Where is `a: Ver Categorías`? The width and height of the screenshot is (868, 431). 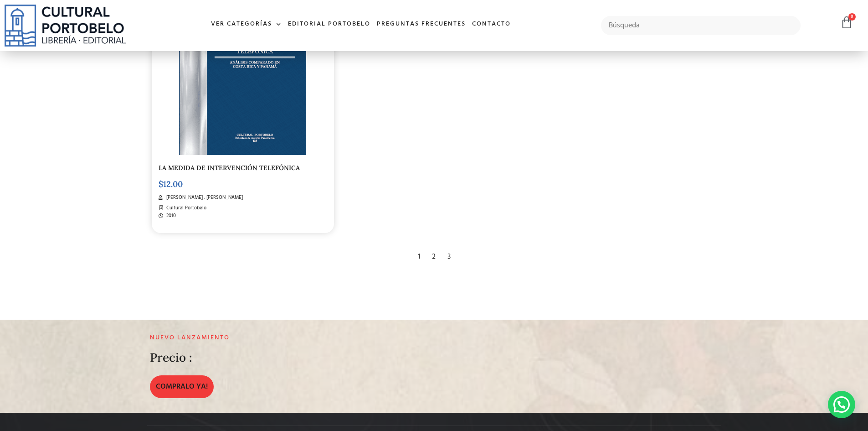
a: Ver Categorías is located at coordinates (246, 24).